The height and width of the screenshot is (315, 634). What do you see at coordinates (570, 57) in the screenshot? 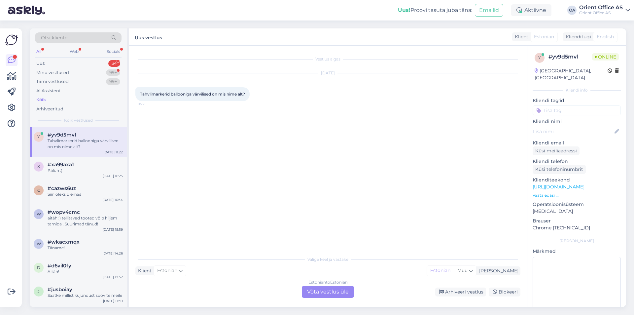
I see `div: # yv9d5mvl` at bounding box center [570, 57].